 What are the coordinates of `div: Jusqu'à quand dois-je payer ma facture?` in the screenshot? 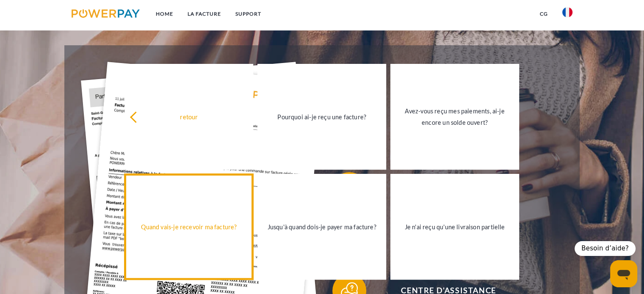 It's located at (322, 227).